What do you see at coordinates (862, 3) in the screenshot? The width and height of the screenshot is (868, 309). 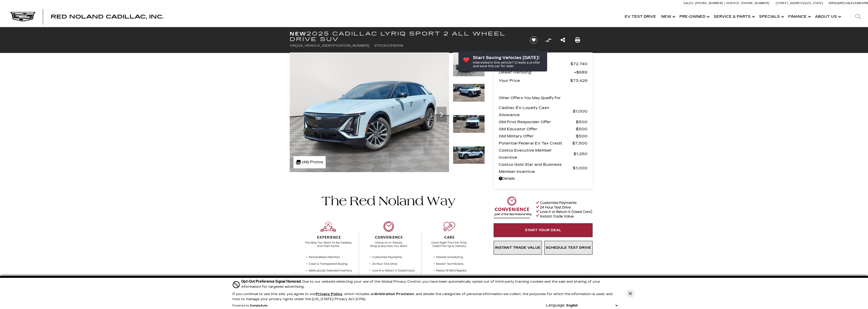 I see `span: 9 AM-6 PM` at bounding box center [862, 3].